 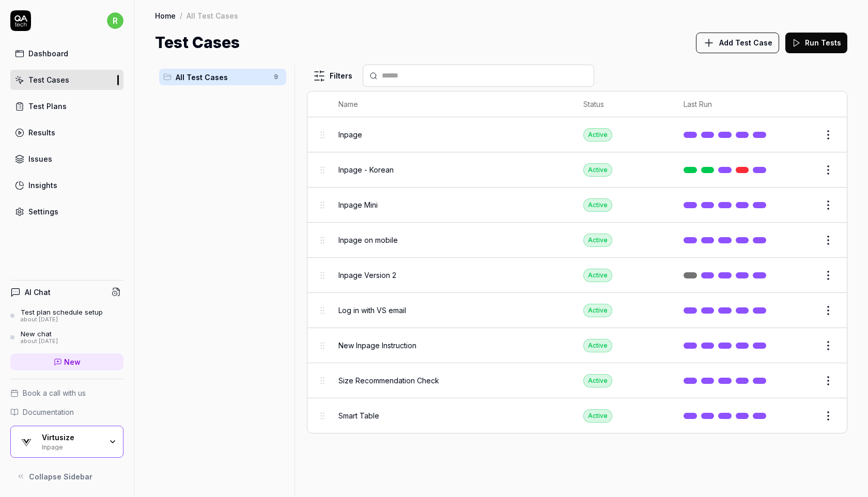 What do you see at coordinates (351, 135) in the screenshot?
I see `span: Inpage` at bounding box center [351, 135].